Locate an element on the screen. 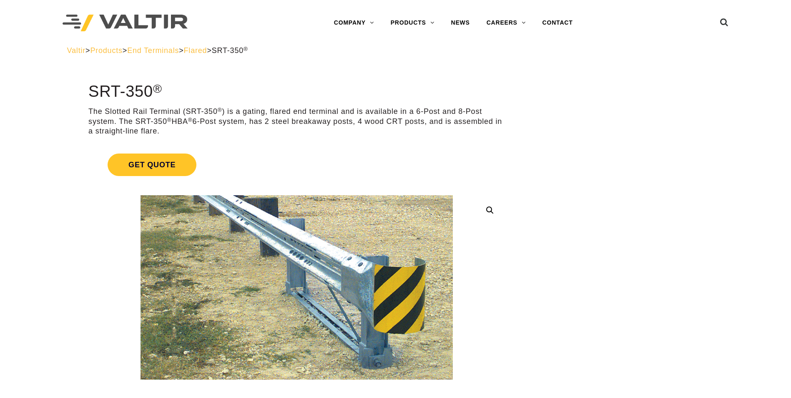 The width and height of the screenshot is (791, 398). span: Products is located at coordinates (106, 50).